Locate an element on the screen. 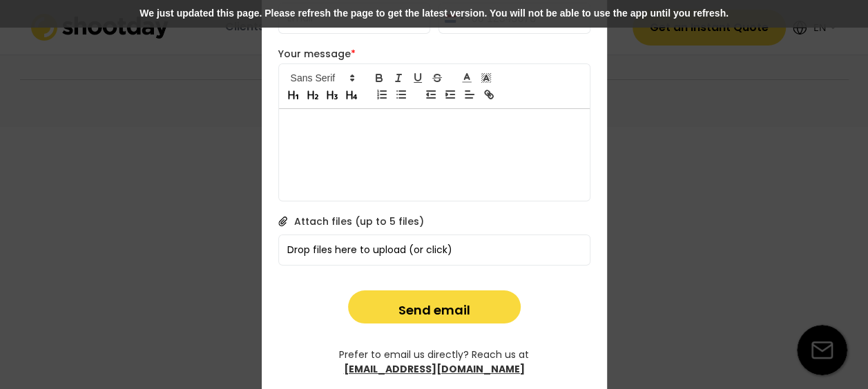  button: Send email is located at coordinates (434, 307).